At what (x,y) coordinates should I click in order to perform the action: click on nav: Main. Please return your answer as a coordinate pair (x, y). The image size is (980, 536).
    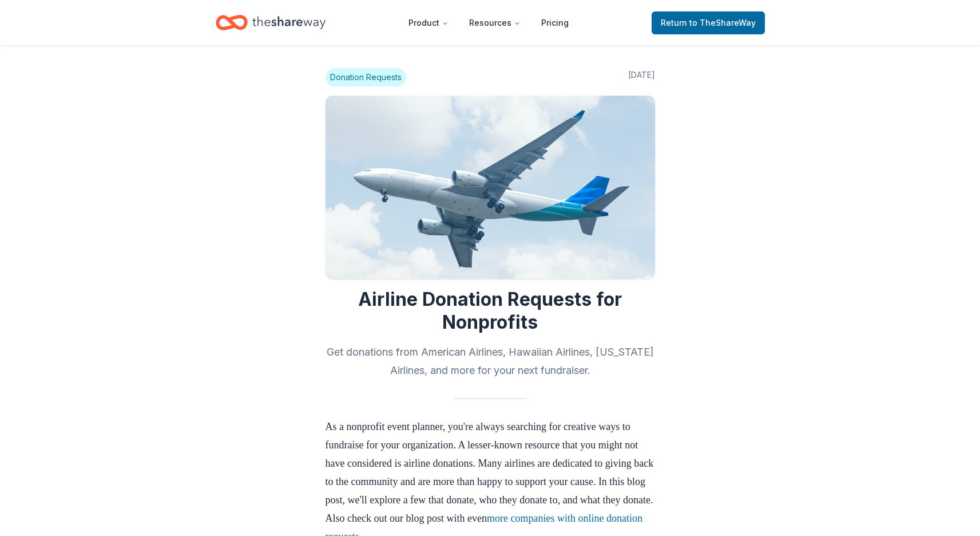
    Looking at the image, I should click on (489, 22).